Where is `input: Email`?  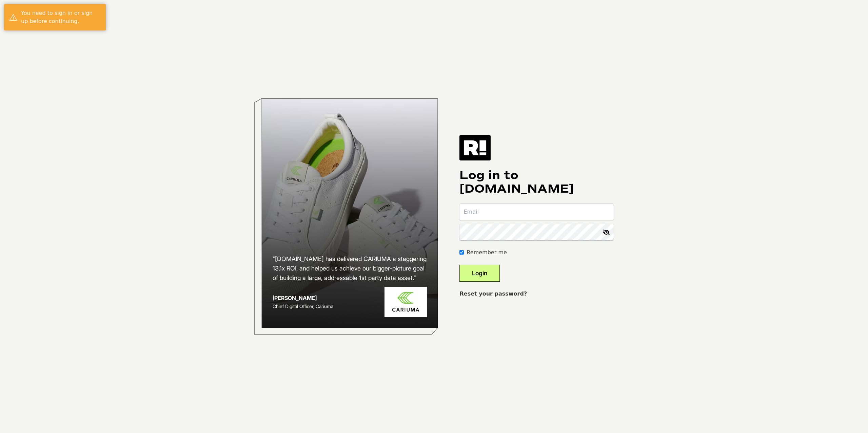
input: Email is located at coordinates (537, 212).